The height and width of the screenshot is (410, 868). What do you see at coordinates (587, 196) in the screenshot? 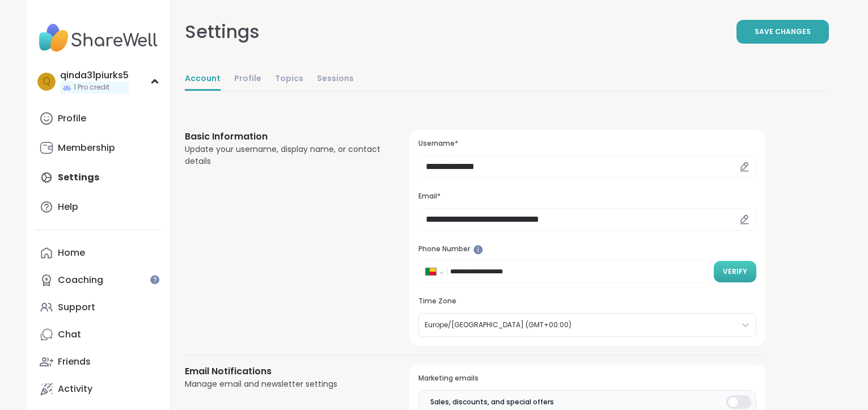
I see `h3: Email*` at bounding box center [587, 196].